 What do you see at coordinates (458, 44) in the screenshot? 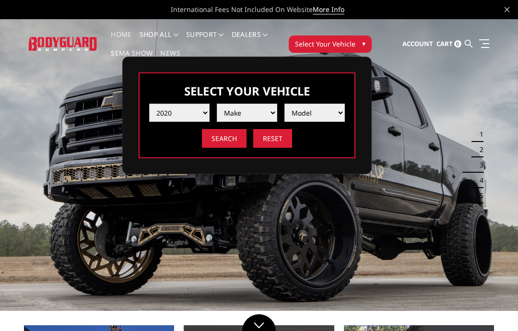
I see `span: 0` at bounding box center [458, 44].